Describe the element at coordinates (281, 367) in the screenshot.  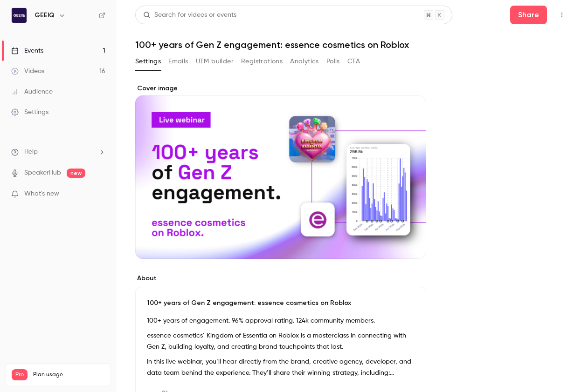
I see `p: In this live webinar, you’ll hear directly from the brand, creative agency, developer, and data t...` at that location.